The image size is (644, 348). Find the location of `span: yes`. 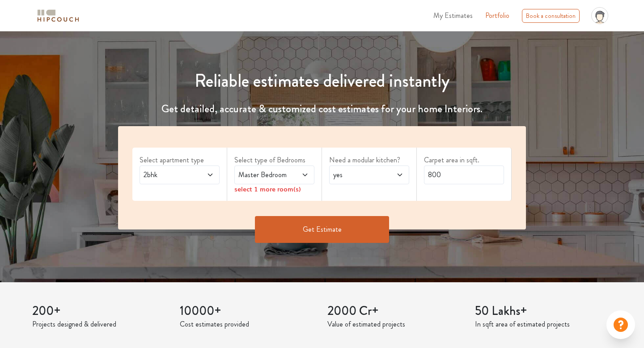

span: yes is located at coordinates (358, 175).